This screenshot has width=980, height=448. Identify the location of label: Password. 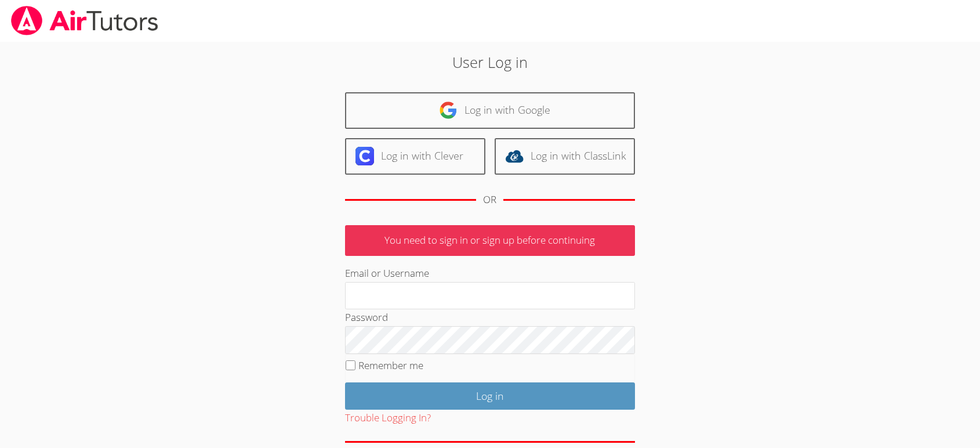
(366, 317).